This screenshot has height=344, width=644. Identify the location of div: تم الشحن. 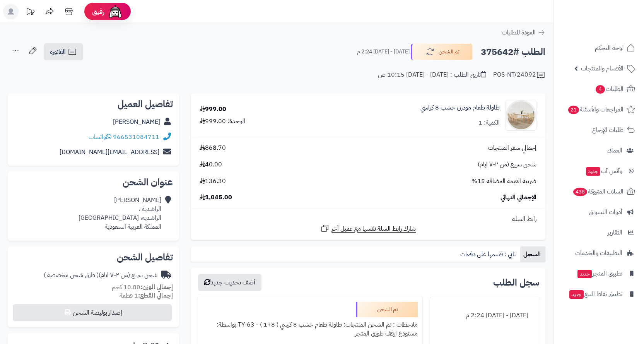
(387, 309).